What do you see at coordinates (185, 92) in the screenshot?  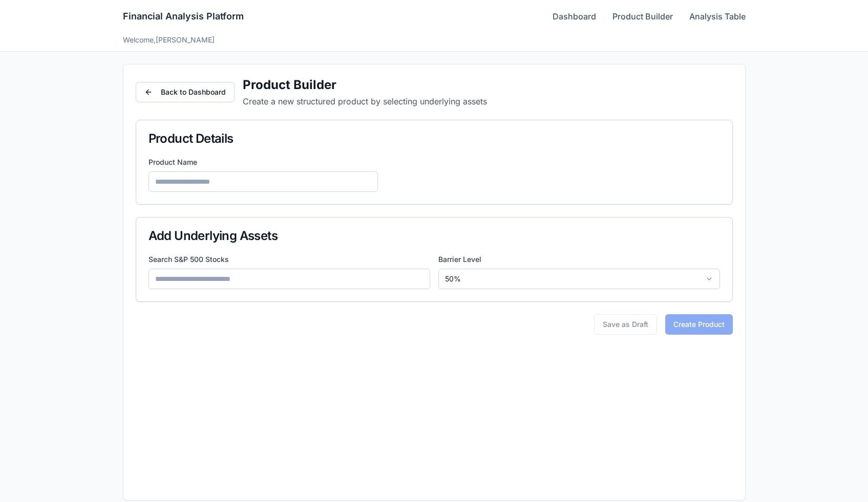 I see `button: Back to Dashboard` at bounding box center [185, 92].